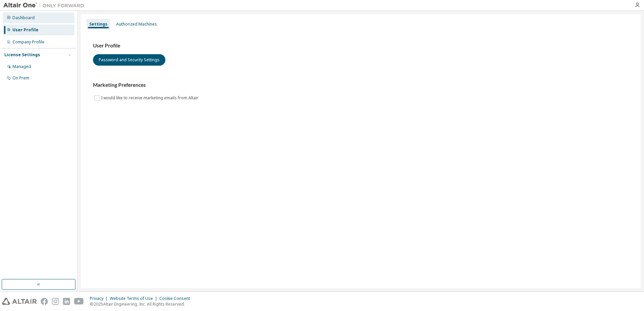 The image size is (644, 311). What do you see at coordinates (55, 302) in the screenshot?
I see `img: instagram.svg` at bounding box center [55, 302].